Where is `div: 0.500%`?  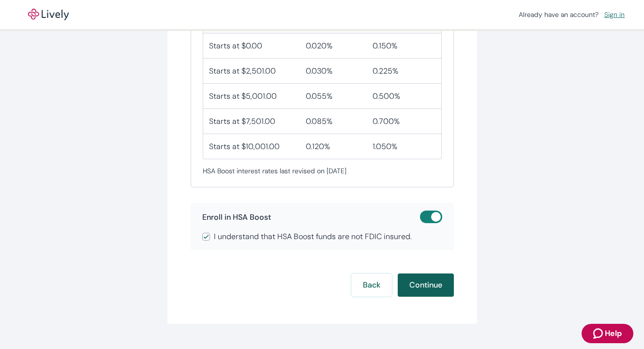 div: 0.500% is located at coordinates (404, 96).